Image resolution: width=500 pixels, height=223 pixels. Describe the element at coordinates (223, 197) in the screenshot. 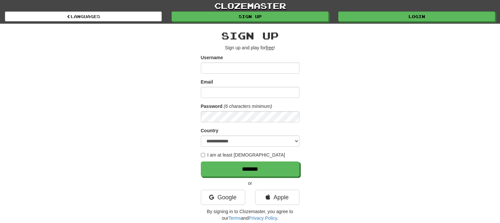

I see `a: Google` at that location.